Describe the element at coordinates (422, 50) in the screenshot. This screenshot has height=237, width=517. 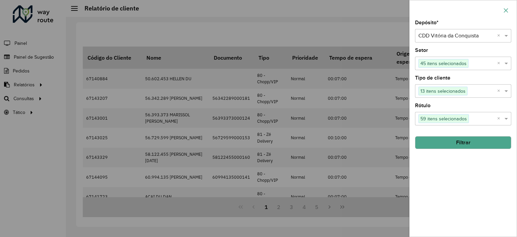
I see `label: Setor` at that location.